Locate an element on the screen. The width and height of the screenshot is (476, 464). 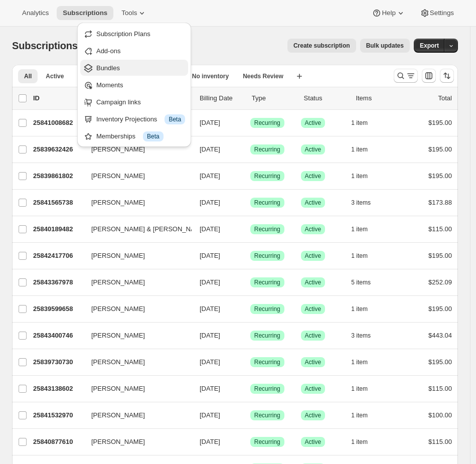
button: 3 items is located at coordinates (366, 203).